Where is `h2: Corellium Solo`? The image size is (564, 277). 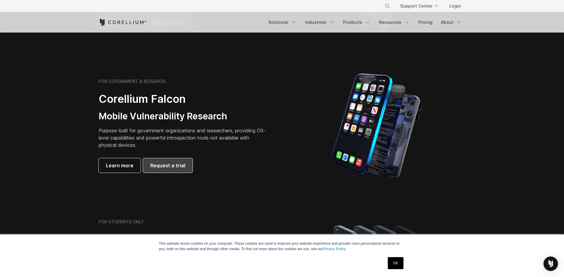
h2: Corellium Solo is located at coordinates (183, 240).